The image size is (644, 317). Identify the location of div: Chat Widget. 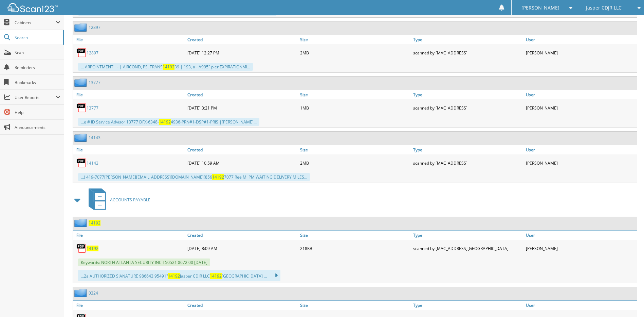
(627, 300).